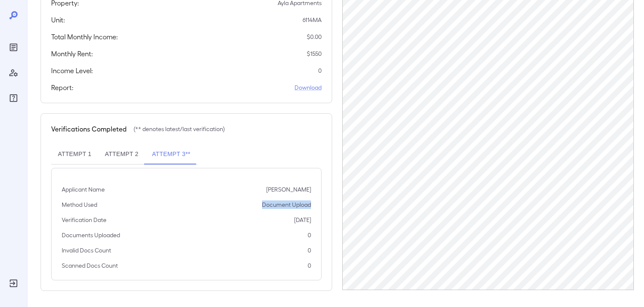  I want to click on p: (** denotes latest/last verification), so click(179, 129).